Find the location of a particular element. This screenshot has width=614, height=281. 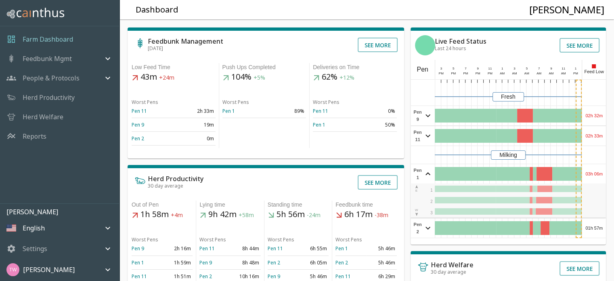

td: 6h 55m is located at coordinates (313, 248).